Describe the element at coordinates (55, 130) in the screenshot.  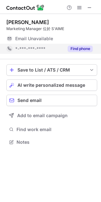
I see `span: Find work email` at that location.